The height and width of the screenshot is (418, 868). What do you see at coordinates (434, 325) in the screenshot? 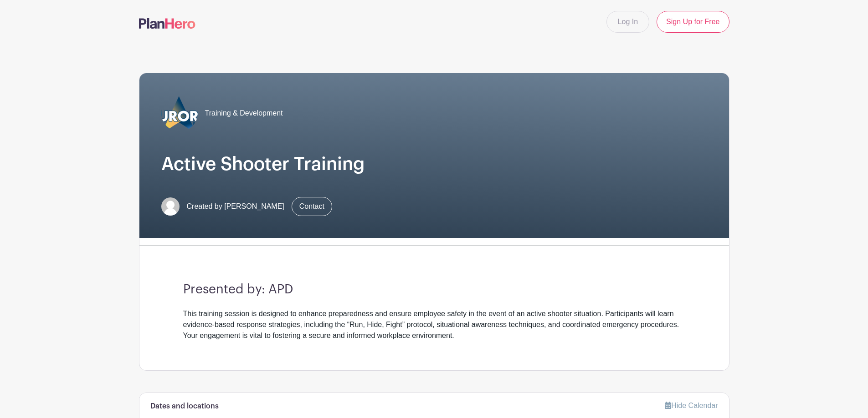
I see `div: This training session is designed to enhance preparedness and ensure employee safety in the event...` at bounding box center [434, 325].